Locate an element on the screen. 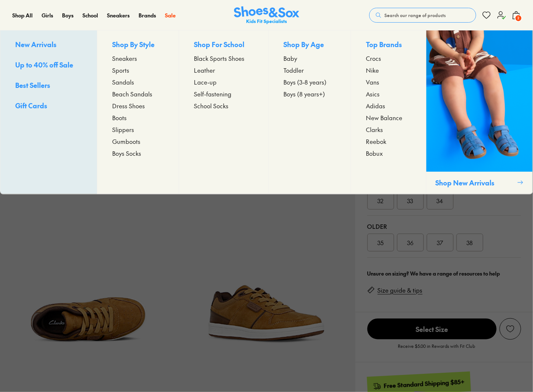 Image resolution: width=533 pixels, height=392 pixels. a: Baby is located at coordinates (310, 58).